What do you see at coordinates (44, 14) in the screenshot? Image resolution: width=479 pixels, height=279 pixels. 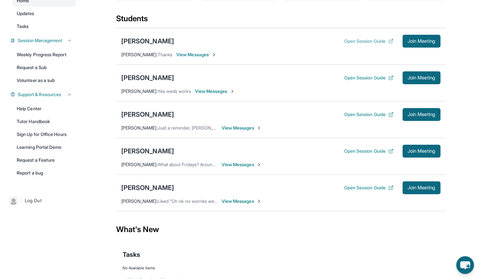 I see `a: Updates` at bounding box center [44, 14].